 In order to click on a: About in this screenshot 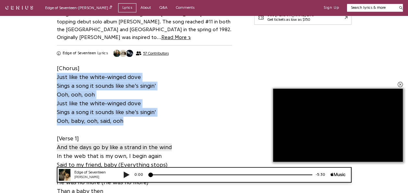, I will do `click(146, 7)`.